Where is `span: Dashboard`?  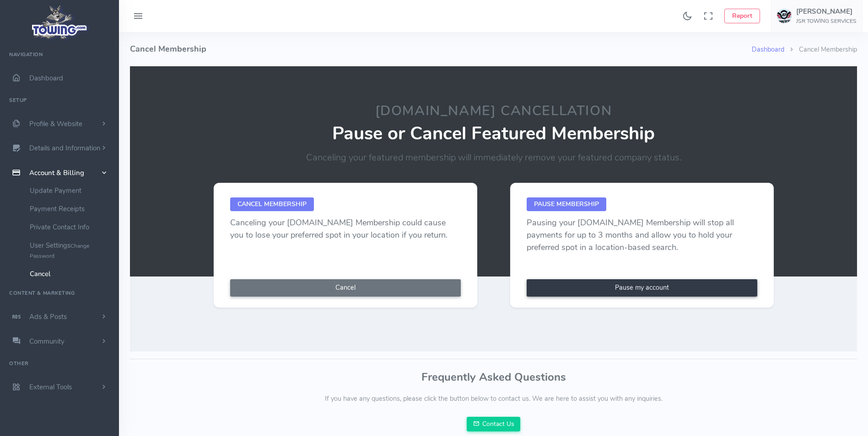 span: Dashboard is located at coordinates (46, 78).